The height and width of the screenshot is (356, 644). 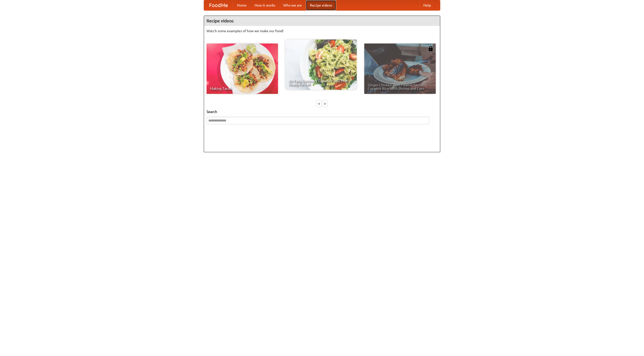 What do you see at coordinates (242, 69) in the screenshot?
I see `a: Making Tacos` at bounding box center [242, 69].